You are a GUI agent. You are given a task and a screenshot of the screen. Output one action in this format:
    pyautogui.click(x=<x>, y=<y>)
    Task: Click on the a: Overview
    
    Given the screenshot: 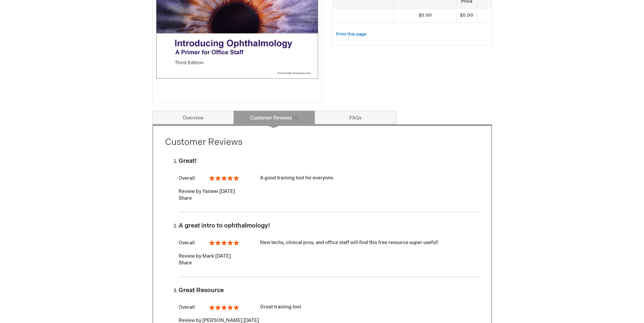 What is the action you would take?
    pyautogui.click(x=193, y=117)
    